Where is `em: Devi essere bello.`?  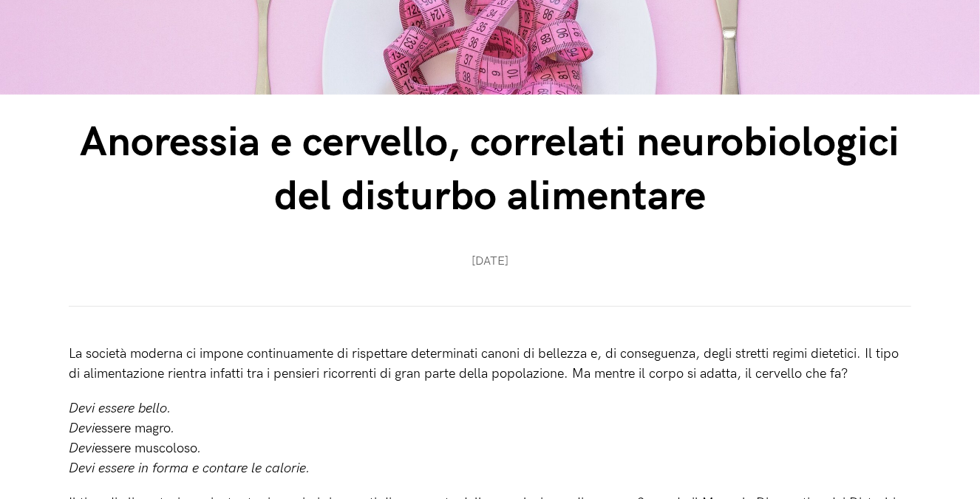 em: Devi essere bello. is located at coordinates (120, 408).